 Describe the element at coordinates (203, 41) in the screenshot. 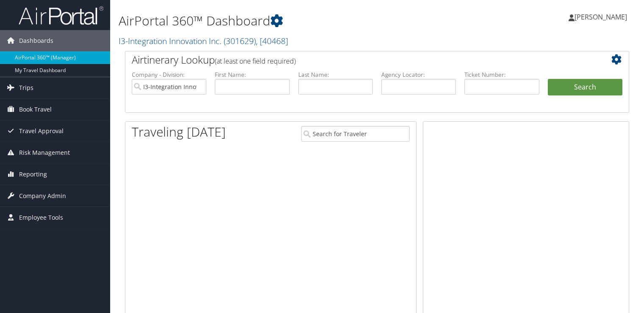

I see `a: I3-Integration Innovation Inc.` at that location.